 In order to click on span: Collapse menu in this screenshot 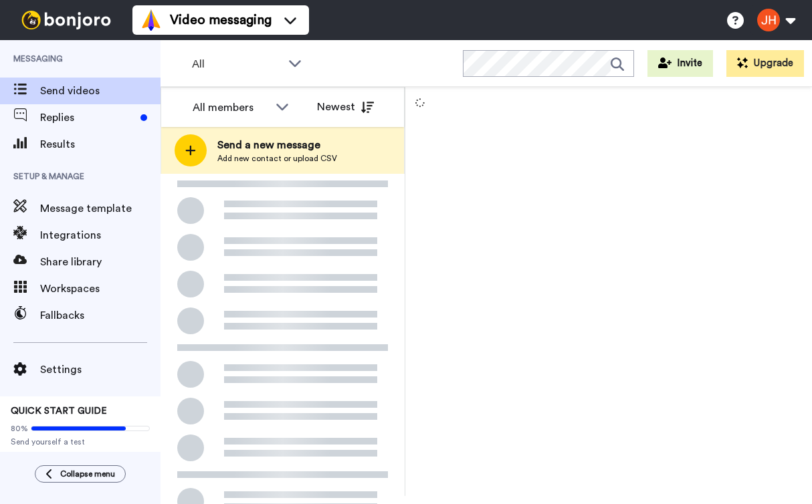, I will do `click(87, 474)`.